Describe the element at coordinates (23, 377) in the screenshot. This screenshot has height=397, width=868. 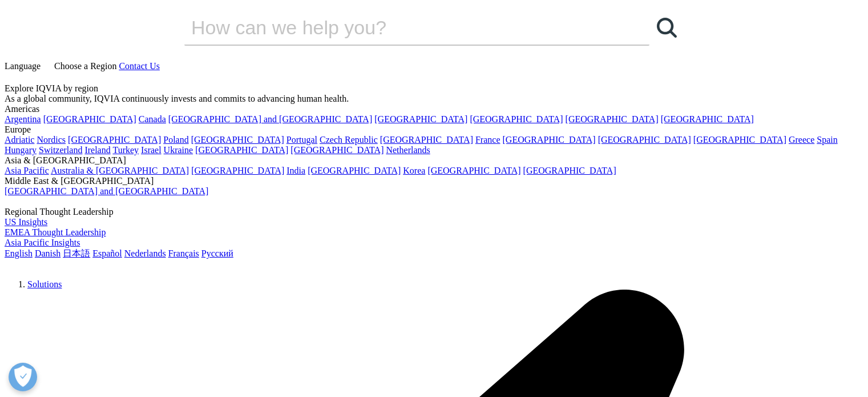
I see `button: Open Preferences` at that location.